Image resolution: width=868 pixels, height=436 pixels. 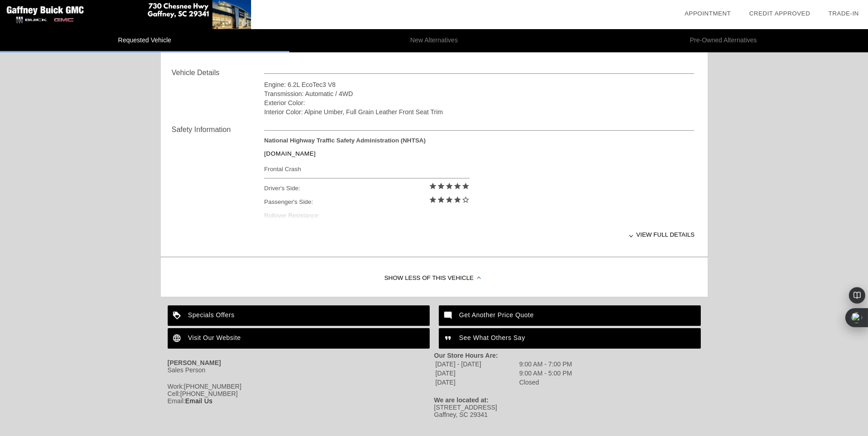 What do you see at coordinates (301, 401) in the screenshot?
I see `div: Email:` at bounding box center [301, 401].